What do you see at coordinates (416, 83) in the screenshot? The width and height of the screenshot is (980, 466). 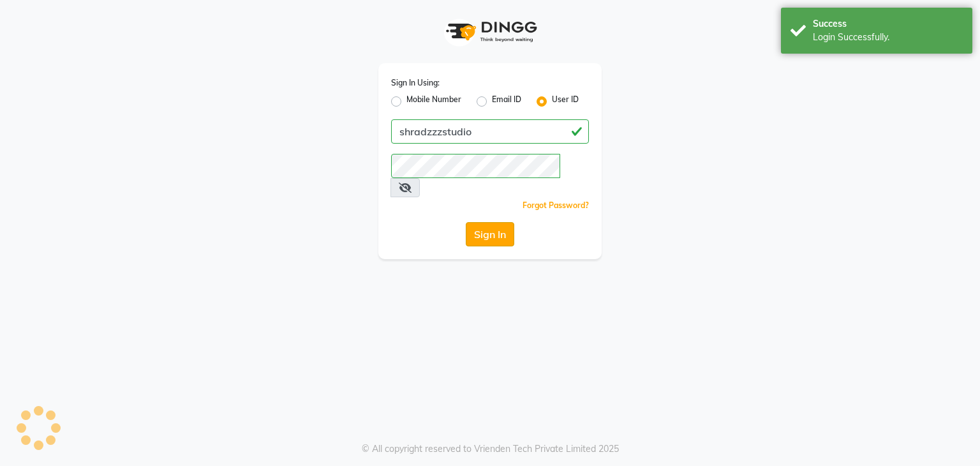 I see `label: Sign In Using:` at bounding box center [416, 83].